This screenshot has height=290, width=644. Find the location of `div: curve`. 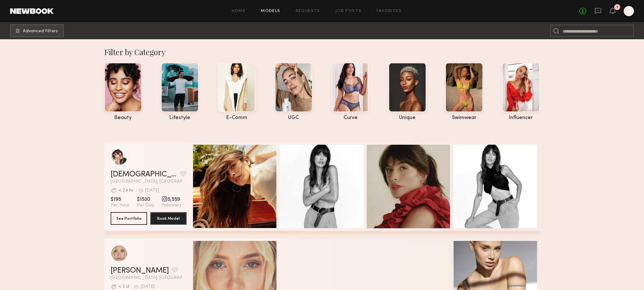

div: curve is located at coordinates (350, 118).